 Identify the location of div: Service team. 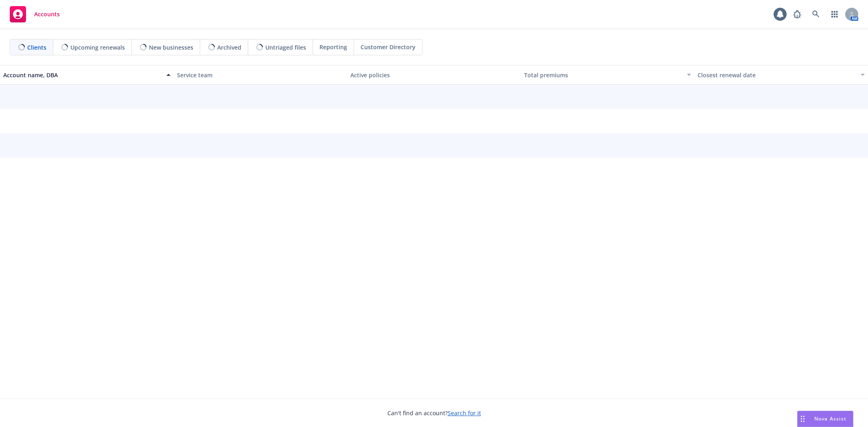
(260, 75).